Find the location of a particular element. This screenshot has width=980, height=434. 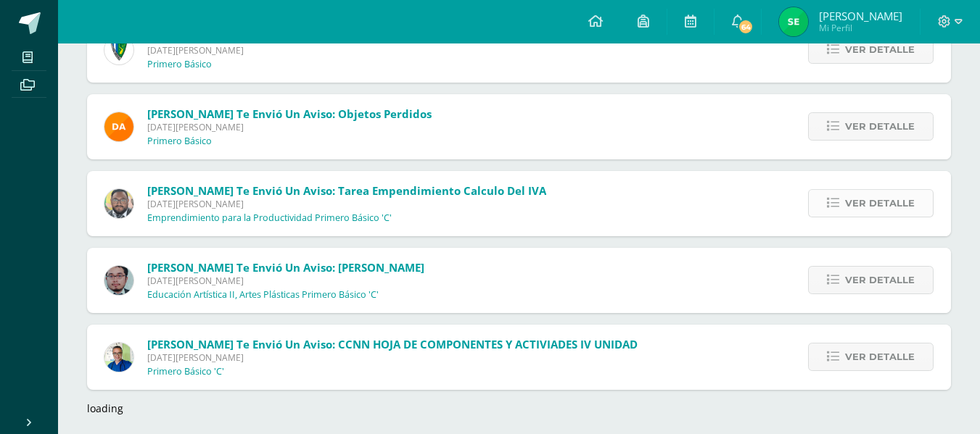

p: Educación Artística II, Artes Plásticas Primero Básico 'C' is located at coordinates (263, 295).